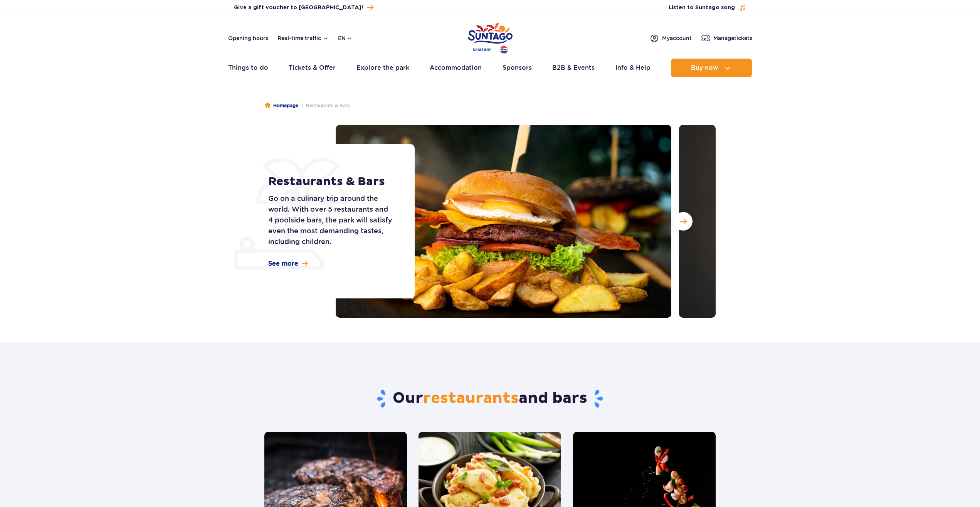  I want to click on button: Listen to Suntago song, so click(708, 8).